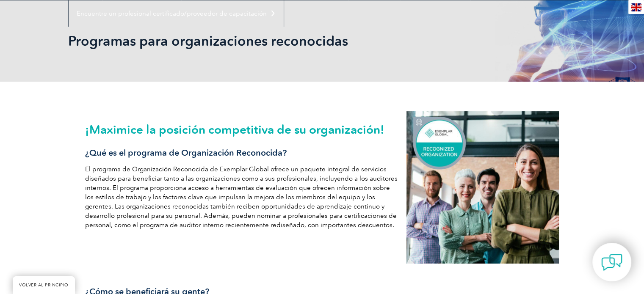 This screenshot has height=294, width=644. What do you see at coordinates (208, 41) in the screenshot?
I see `font: Programas para organizaciones reconocidas` at bounding box center [208, 41].